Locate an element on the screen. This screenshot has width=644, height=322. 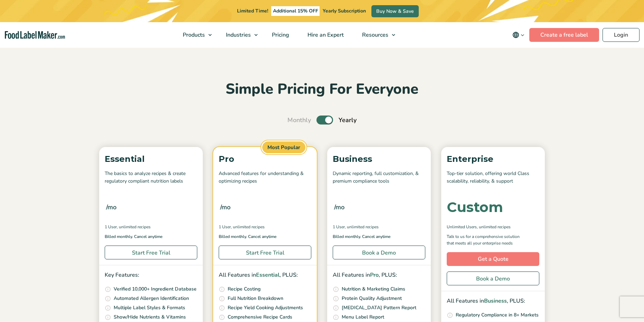
span: Additional 15% OFF is located at coordinates (295, 11).